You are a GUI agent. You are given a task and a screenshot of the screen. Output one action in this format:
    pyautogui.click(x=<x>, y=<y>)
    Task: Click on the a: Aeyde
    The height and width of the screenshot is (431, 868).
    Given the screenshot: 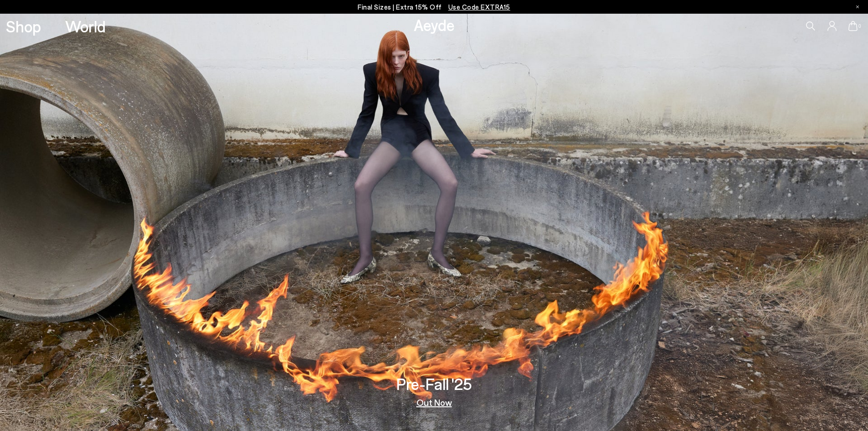 What is the action you would take?
    pyautogui.click(x=434, y=25)
    